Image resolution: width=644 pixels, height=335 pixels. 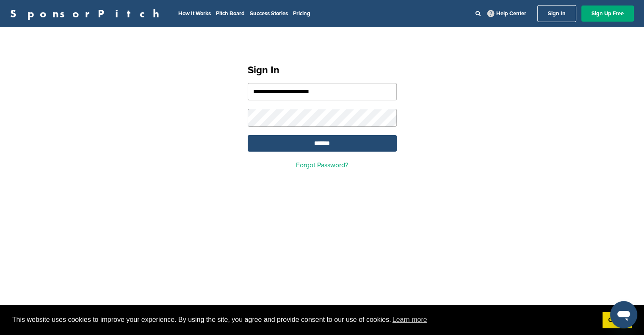 I want to click on a: Success Stories, so click(x=268, y=14).